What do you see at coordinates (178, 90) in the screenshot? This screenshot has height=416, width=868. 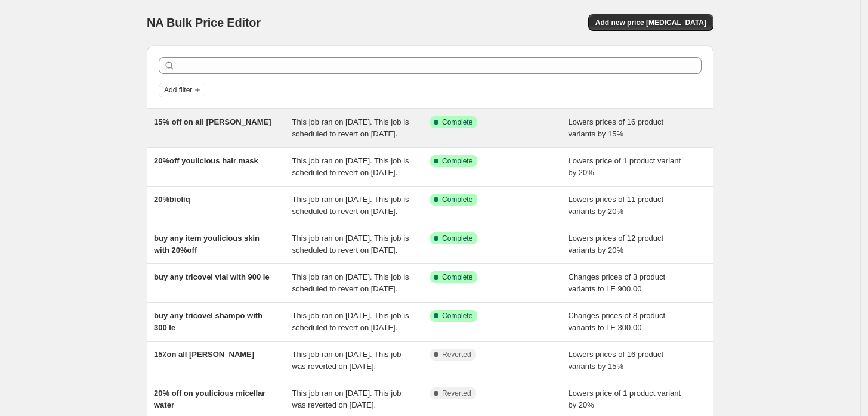 I see `span: Add filter` at bounding box center [178, 90].